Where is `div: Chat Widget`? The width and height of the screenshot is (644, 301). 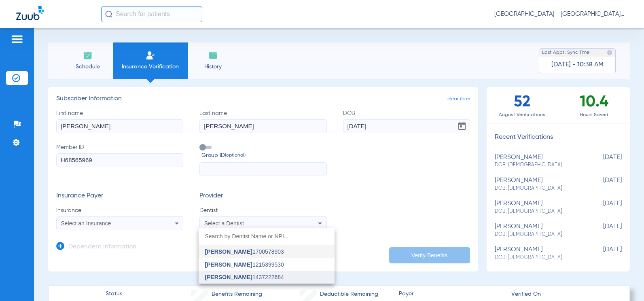
div: Chat Widget is located at coordinates (624, 282).